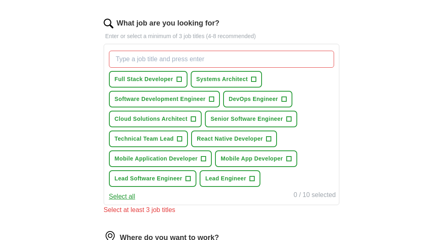 This screenshot has height=240, width=443. What do you see at coordinates (148, 138) in the screenshot?
I see `button: Technical Team Lead` at bounding box center [148, 138].